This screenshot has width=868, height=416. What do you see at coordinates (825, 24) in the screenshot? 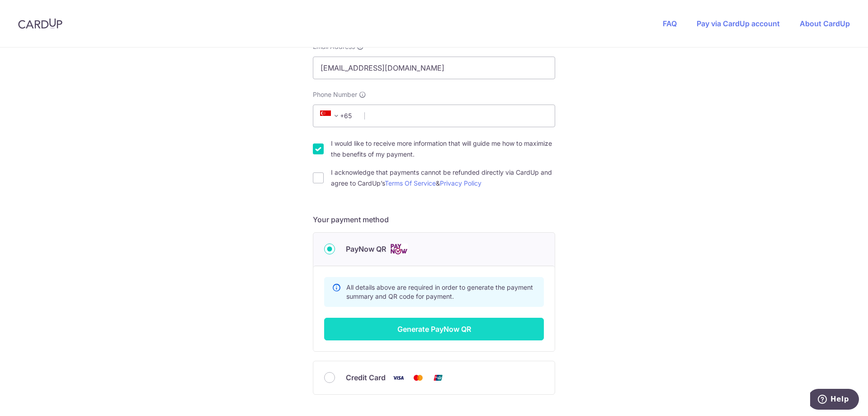
I see `a: About CardUp` at bounding box center [825, 24].